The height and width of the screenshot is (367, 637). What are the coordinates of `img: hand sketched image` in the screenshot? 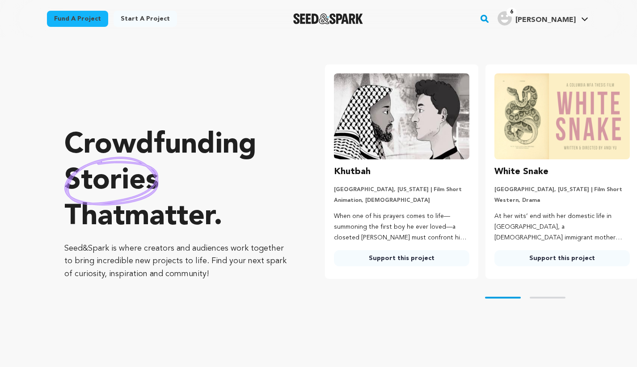 It's located at (111, 181).